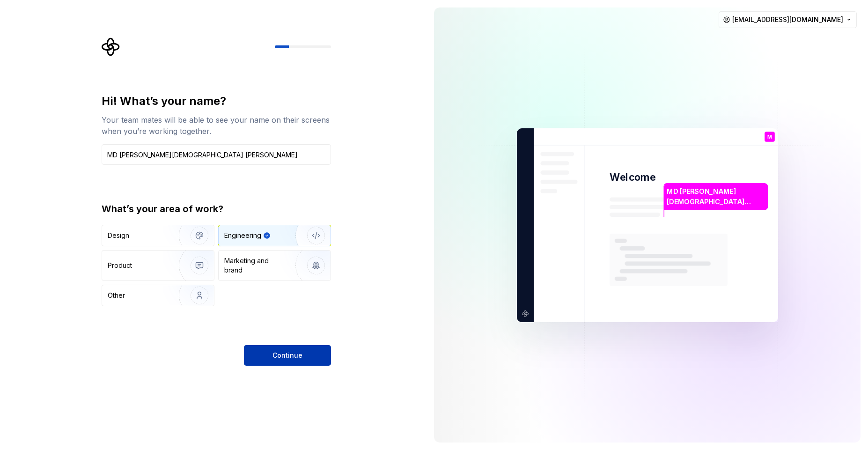 The image size is (868, 450). What do you see at coordinates (111, 47) in the screenshot?
I see `svg: Supernova Logo` at bounding box center [111, 47].